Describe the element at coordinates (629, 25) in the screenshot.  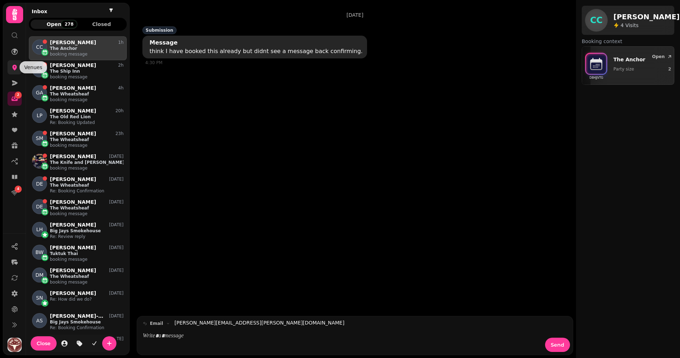
I see `p: Visits` at that location.